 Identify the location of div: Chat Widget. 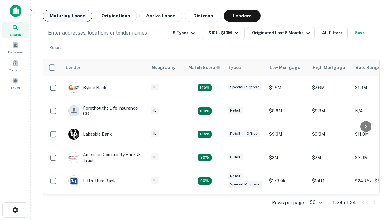
(376, 166).